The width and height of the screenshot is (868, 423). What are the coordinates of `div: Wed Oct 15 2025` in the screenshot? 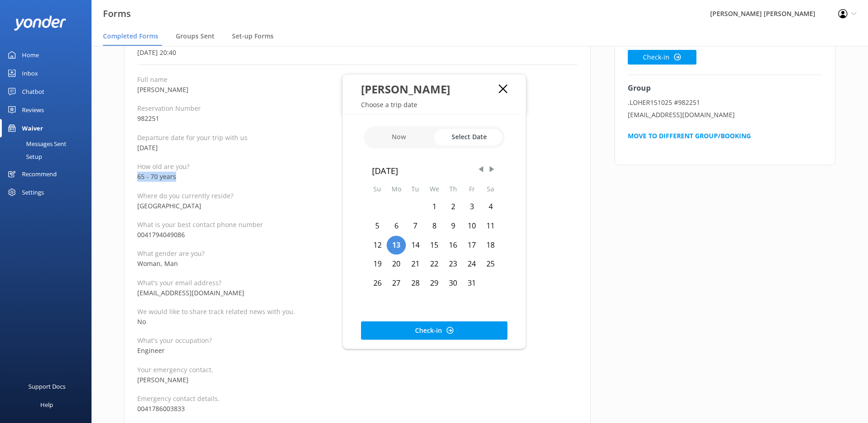 It's located at (434, 245).